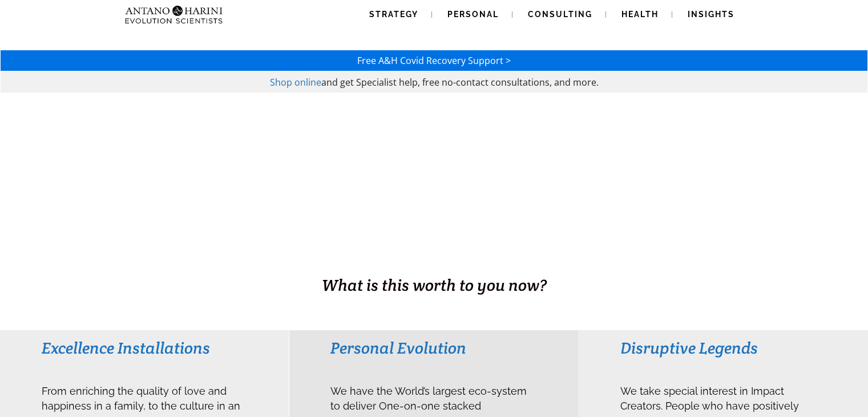 The image size is (868, 417). What do you see at coordinates (433, 347) in the screenshot?
I see `h3: Personal Evolution` at bounding box center [433, 347].